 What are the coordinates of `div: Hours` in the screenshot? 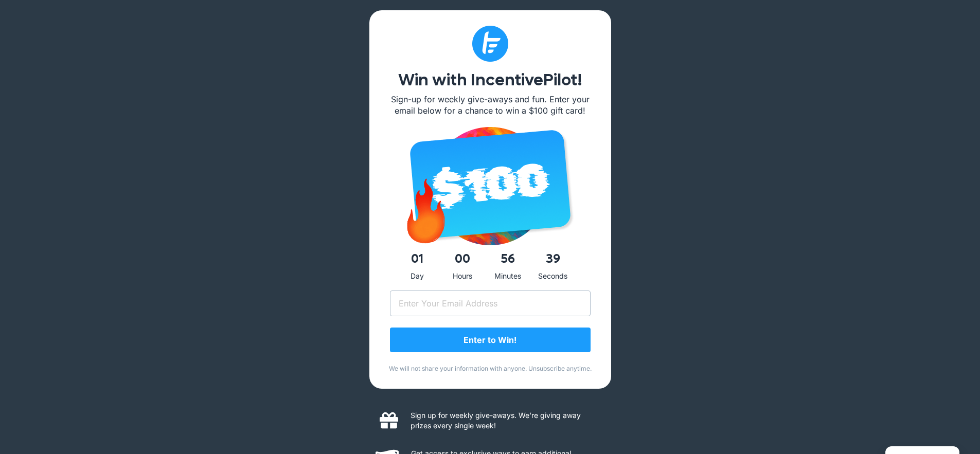 It's located at (462, 276).